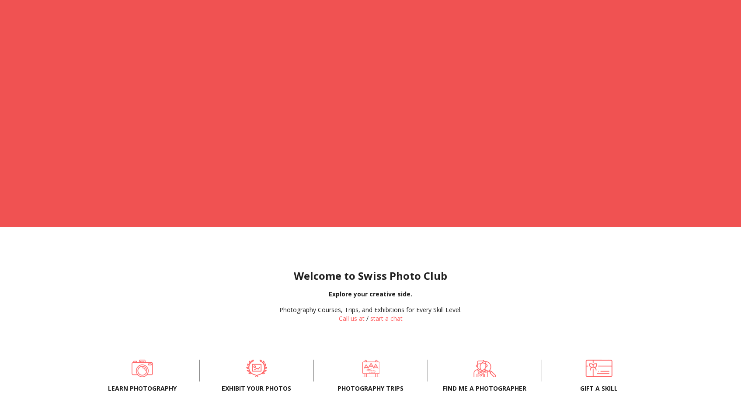 The image size is (741, 402). What do you see at coordinates (599, 389) in the screenshot?
I see `span: Gift a skill` at bounding box center [599, 389].